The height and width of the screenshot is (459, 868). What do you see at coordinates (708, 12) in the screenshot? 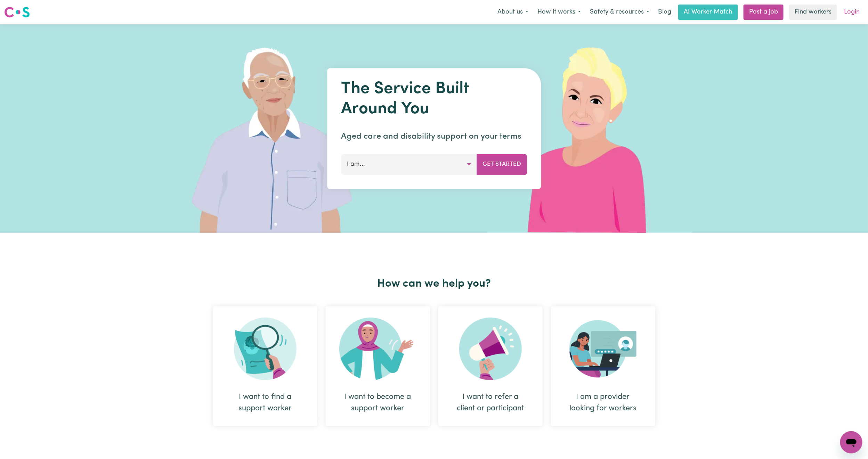
I see `a: AI Worker Match` at bounding box center [708, 12].